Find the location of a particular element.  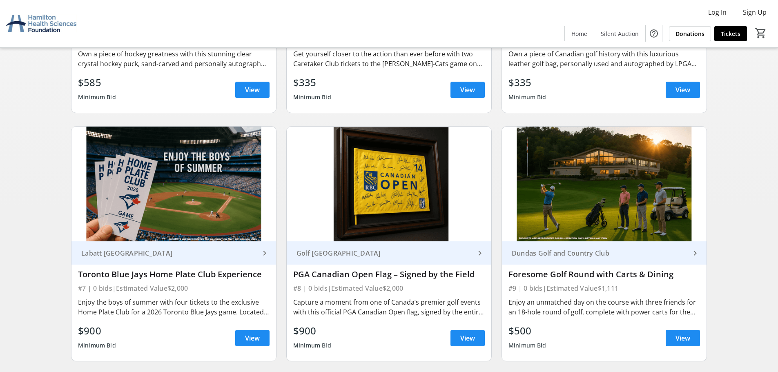

span: Home is located at coordinates (579, 33).